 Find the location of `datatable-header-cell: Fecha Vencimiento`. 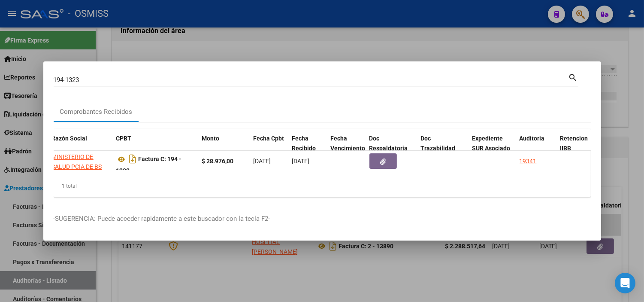

datatable-header-cell: Fecha Vencimiento is located at coordinates (347, 148).